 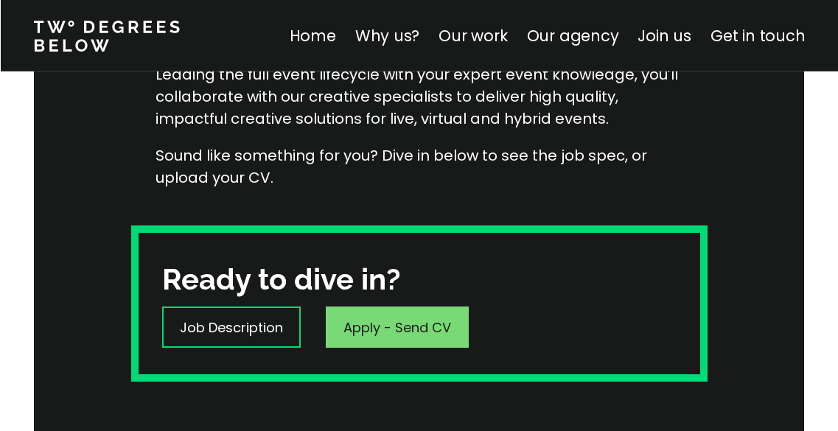 What do you see at coordinates (281, 279) in the screenshot?
I see `h3: Ready to dive in?` at bounding box center [281, 279].